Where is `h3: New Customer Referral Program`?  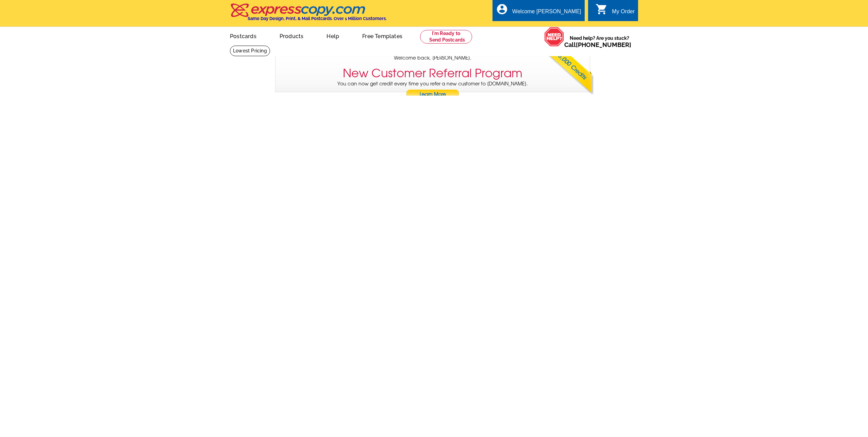 h3: New Customer Referral Program is located at coordinates (433, 73).